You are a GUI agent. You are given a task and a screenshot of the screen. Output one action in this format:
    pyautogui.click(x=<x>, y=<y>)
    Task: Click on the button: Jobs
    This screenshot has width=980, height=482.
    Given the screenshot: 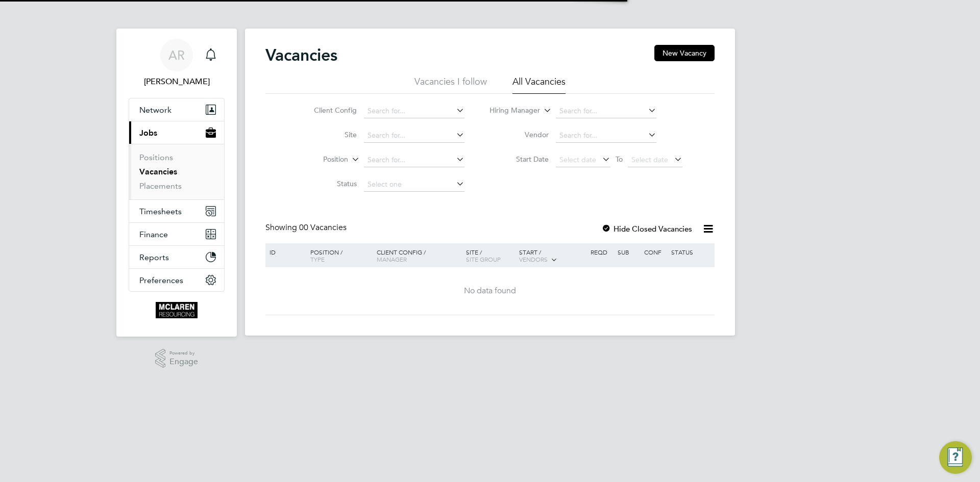 What is the action you would take?
    pyautogui.click(x=176, y=132)
    